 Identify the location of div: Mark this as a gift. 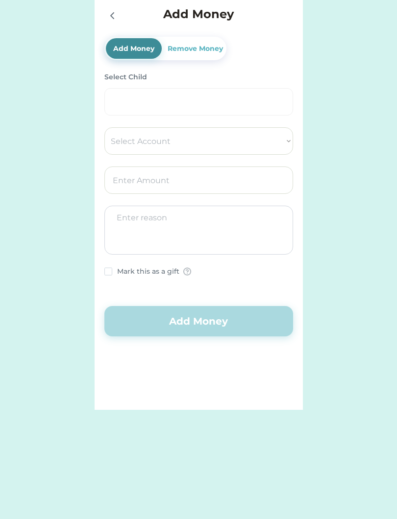
(148, 271).